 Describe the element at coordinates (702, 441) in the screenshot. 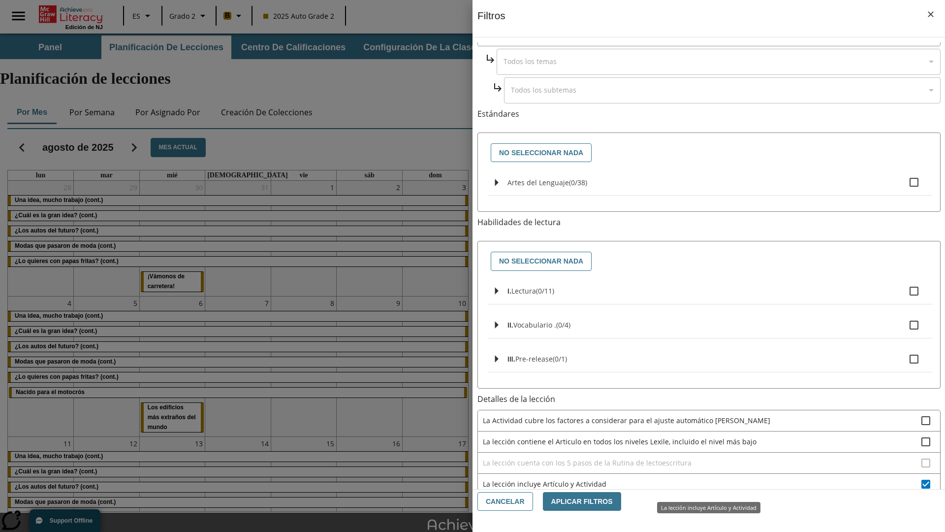

I see `span: La lección contiene el Articulo en todos los niveles Lexile, incluido el nivel más bajo` at that location.